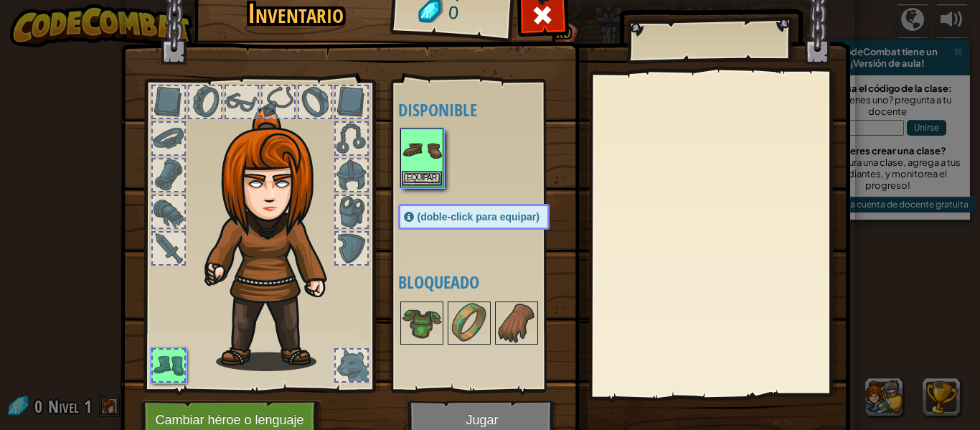 The width and height of the screenshot is (980, 430). I want to click on h4: Disponible, so click(488, 110).